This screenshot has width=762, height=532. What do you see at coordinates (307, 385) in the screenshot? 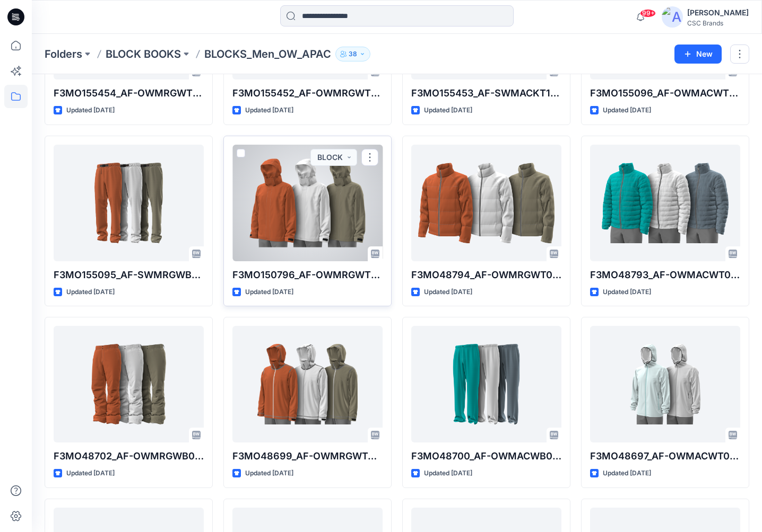
I see `a: F3MO48699_AF-OWMRGWT017_F13_PAREG_VFA` at bounding box center [307, 385].